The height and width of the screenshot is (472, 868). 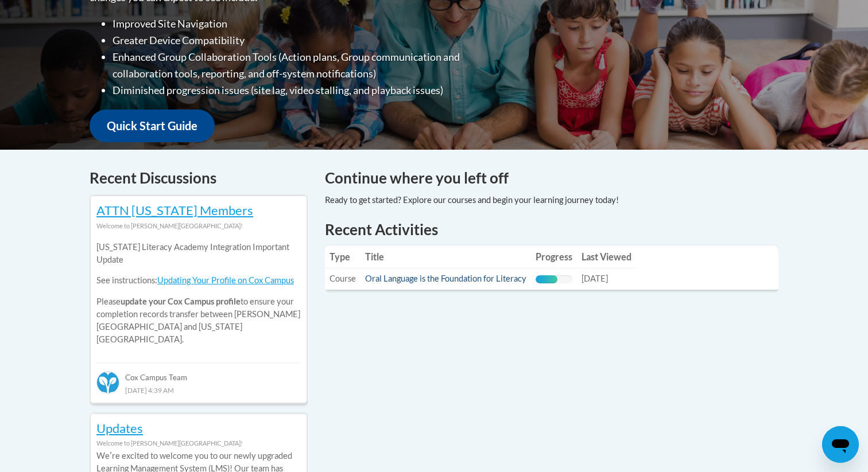 I want to click on li: Greater Device Compatibility, so click(x=309, y=40).